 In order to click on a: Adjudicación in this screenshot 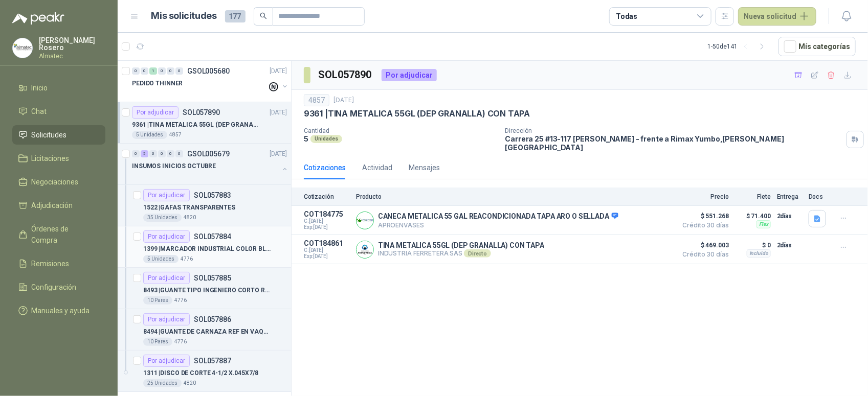, I will do `click(59, 205)`.